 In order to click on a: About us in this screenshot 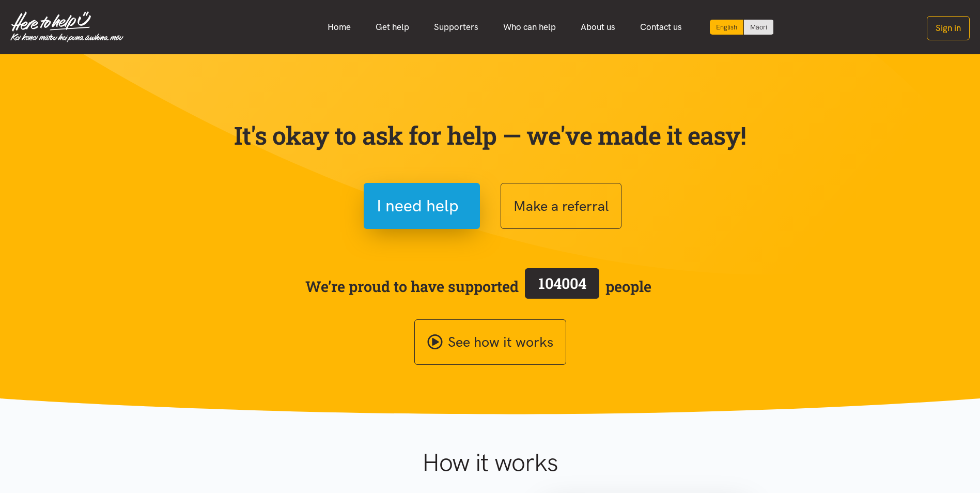, I will do `click(598, 27)`.